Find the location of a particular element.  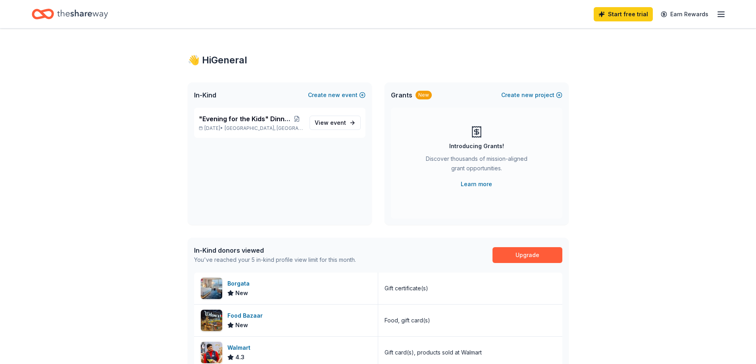

span: Grants is located at coordinates (401, 95).